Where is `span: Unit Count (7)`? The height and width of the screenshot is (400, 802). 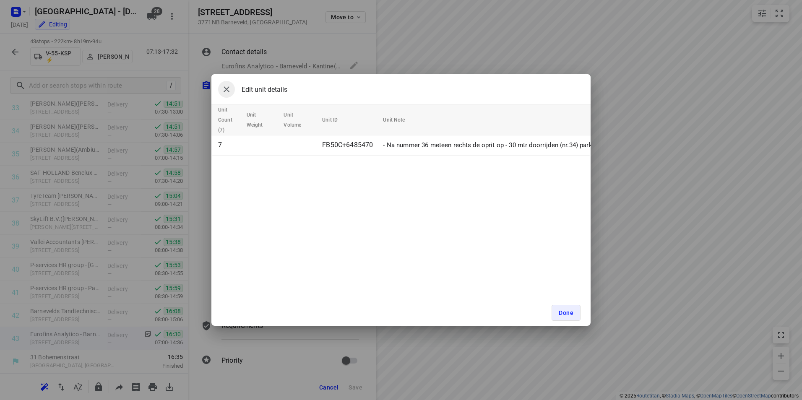 span: Unit Count (7) is located at coordinates (231, 120).